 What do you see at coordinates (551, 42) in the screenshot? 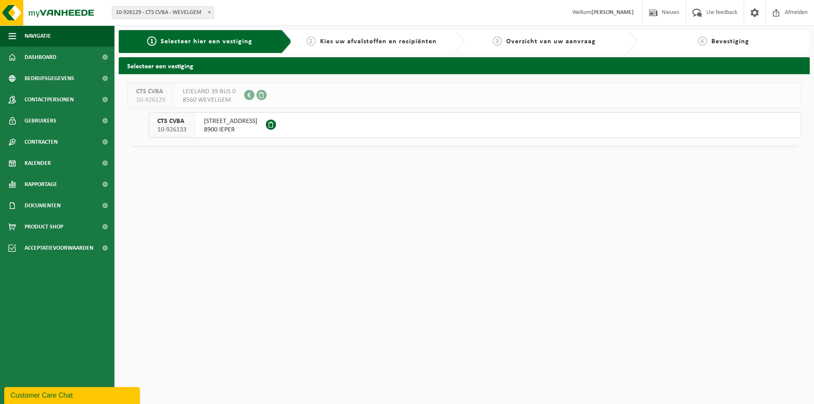
I see `span: Overzicht van uw aanvraag` at bounding box center [551, 42].